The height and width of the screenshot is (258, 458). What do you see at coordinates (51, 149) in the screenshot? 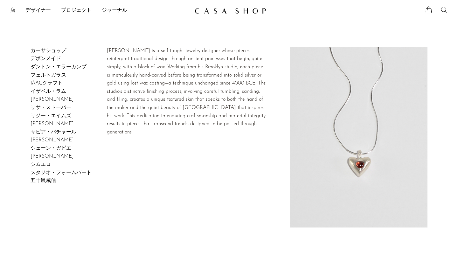
I see `font: シェーン・ガビエ` at bounding box center [51, 149].